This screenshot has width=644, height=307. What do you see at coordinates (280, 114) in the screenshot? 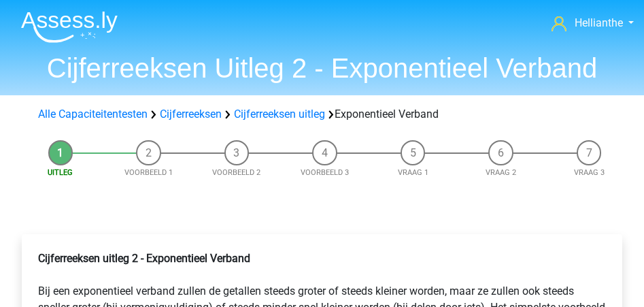
I see `a: Cijferreeksen uitleg` at bounding box center [280, 114].